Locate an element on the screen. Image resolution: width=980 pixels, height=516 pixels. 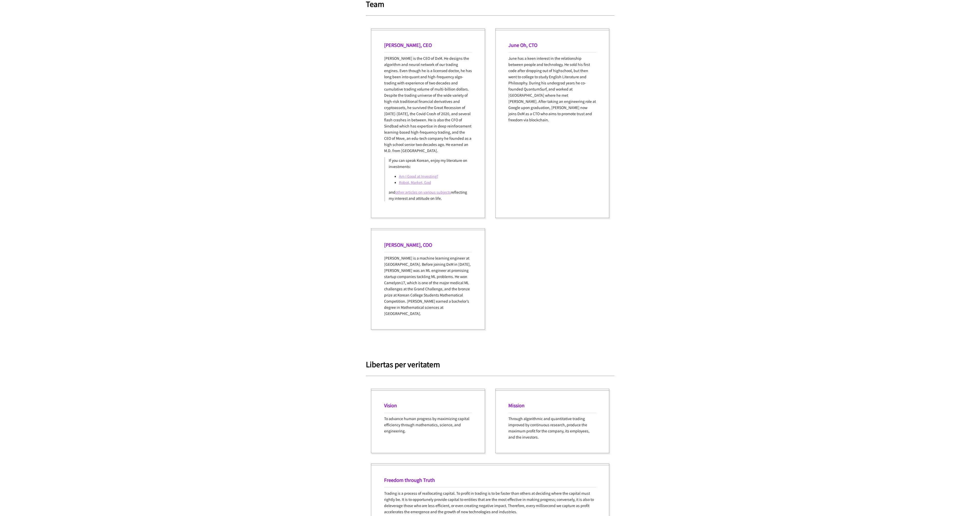
h1: June Oh, CTO is located at coordinates (552, 45).